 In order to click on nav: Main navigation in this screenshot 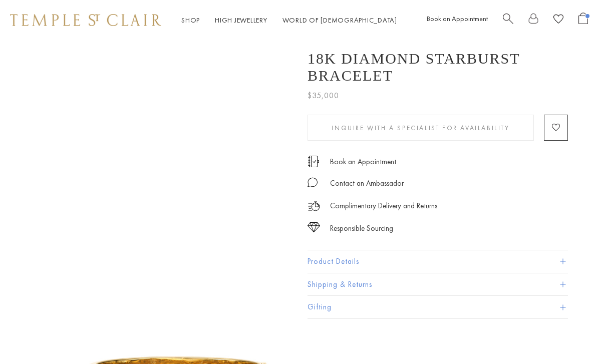, I will do `click(289, 20)`.